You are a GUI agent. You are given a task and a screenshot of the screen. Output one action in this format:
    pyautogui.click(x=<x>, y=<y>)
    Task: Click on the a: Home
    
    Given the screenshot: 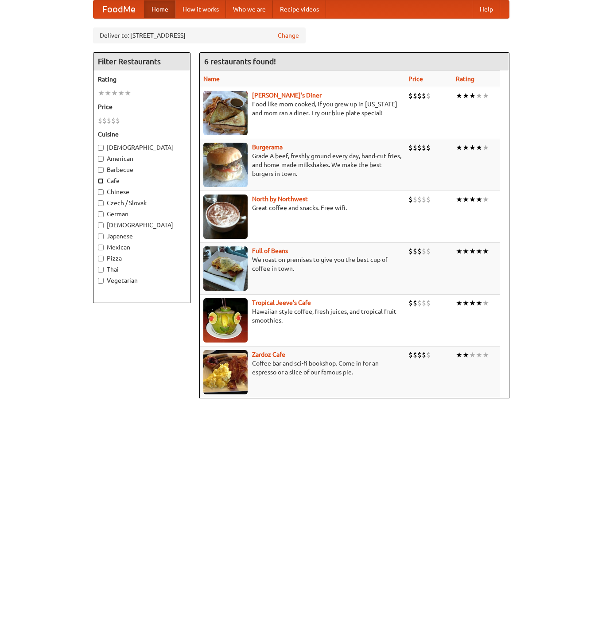 What is the action you would take?
    pyautogui.click(x=160, y=9)
    